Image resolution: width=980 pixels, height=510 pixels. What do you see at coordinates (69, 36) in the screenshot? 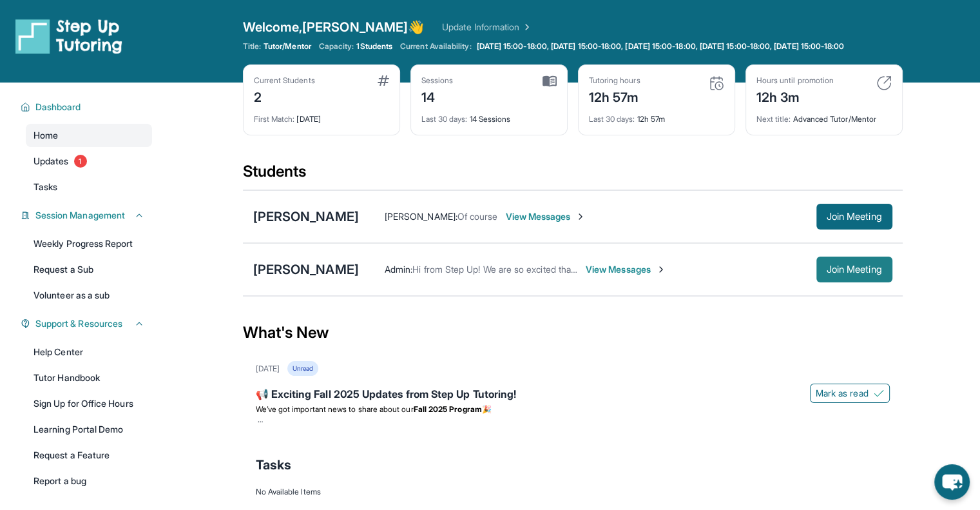
I see `img: logo` at bounding box center [69, 36].